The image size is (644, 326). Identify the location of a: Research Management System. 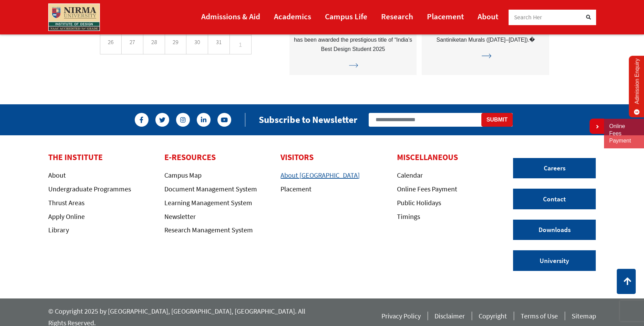
(209, 230).